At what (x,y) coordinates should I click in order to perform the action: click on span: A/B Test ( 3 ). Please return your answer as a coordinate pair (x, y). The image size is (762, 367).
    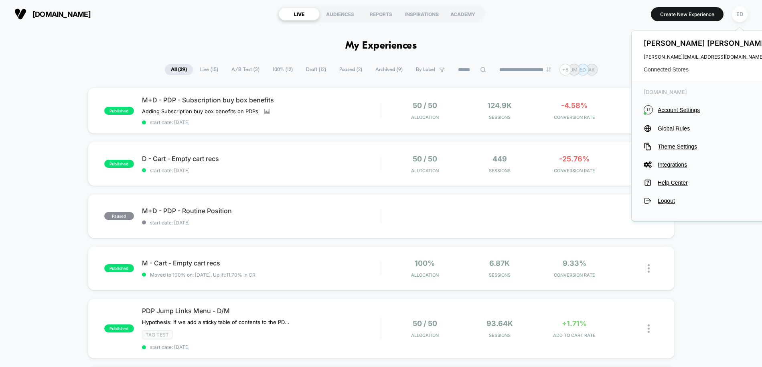
    Looking at the image, I should click on (245, 69).